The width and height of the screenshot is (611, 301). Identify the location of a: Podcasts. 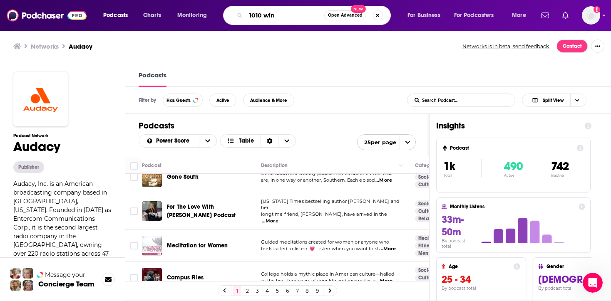
(152, 79).